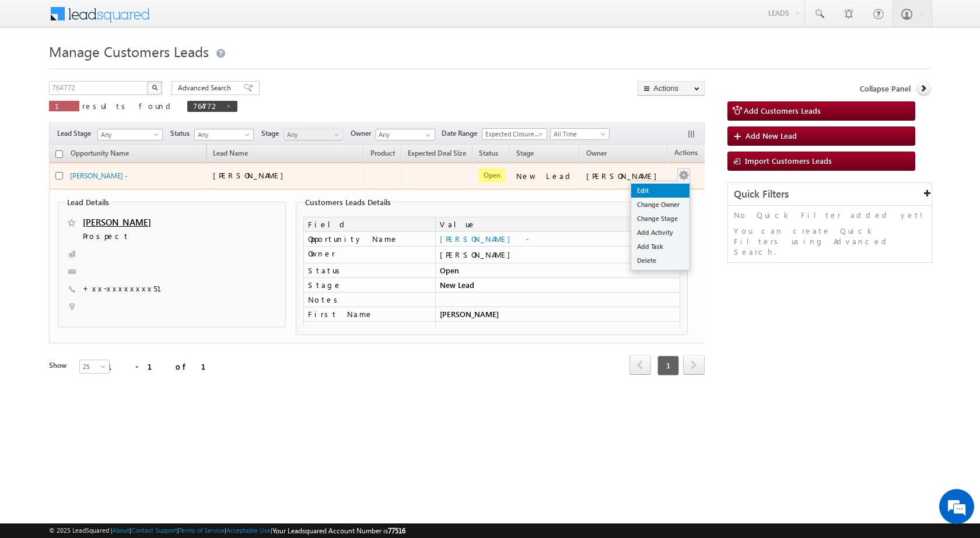 This screenshot has width=980, height=538. What do you see at coordinates (206, 20) in the screenshot?
I see `div: Minimize live chat window` at bounding box center [206, 20].